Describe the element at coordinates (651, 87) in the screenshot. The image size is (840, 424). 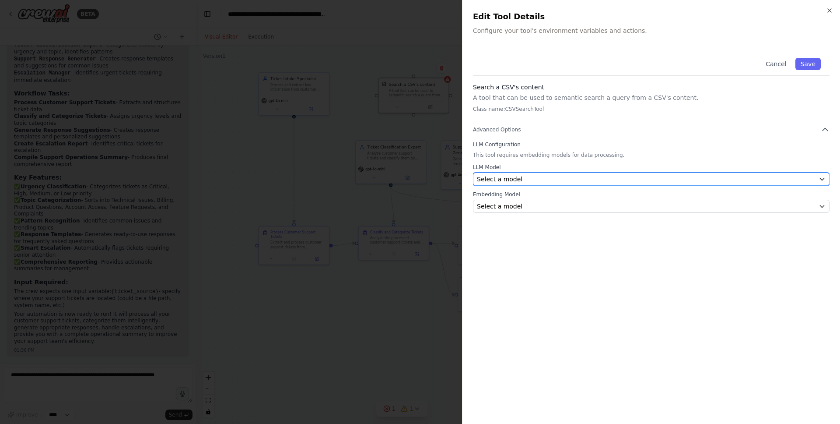
I see `h3: Search a CSV's content` at that location.